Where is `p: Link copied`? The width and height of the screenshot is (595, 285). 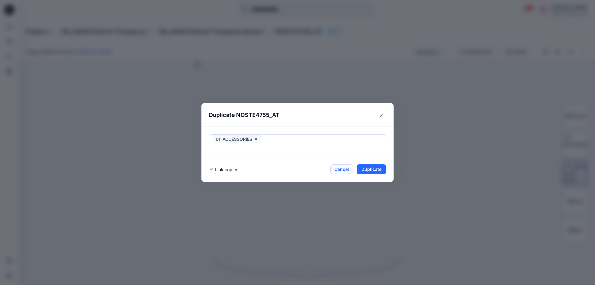
p: Link copied is located at coordinates (227, 169).